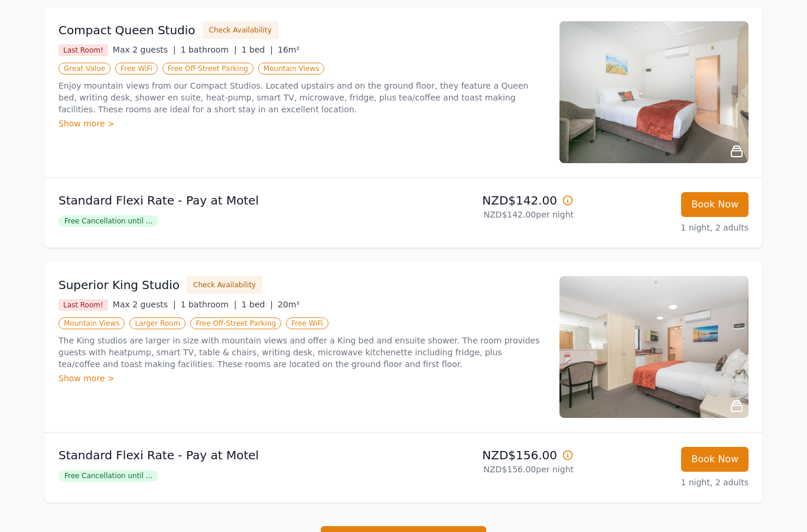  What do you see at coordinates (84, 69) in the screenshot?
I see `span: Great Value` at bounding box center [84, 69].